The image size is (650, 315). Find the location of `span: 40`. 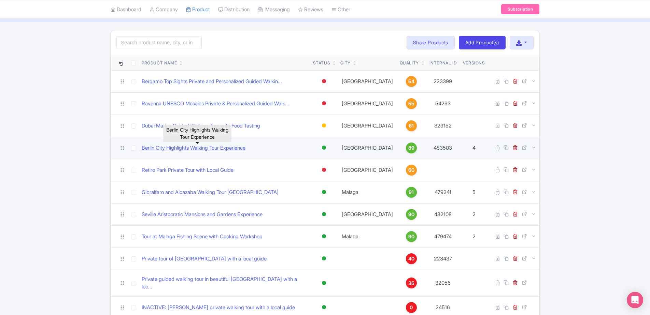

span: 40 is located at coordinates (411, 259).